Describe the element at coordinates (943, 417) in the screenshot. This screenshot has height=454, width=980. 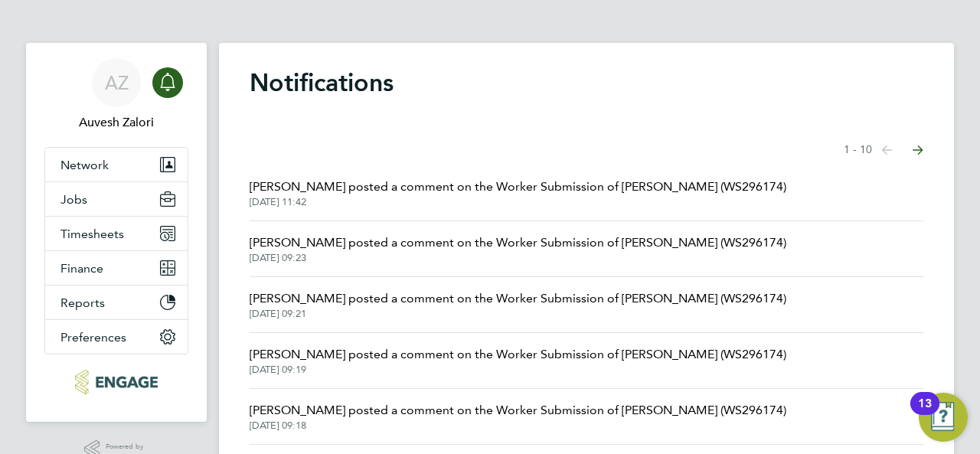
I see `button: Open Resource Center, 13 new notifications` at that location.